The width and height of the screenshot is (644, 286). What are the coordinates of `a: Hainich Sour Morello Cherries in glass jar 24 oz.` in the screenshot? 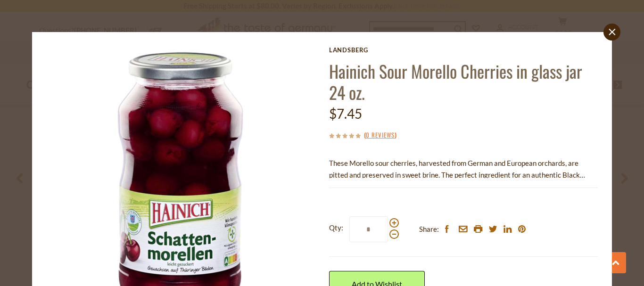 It's located at (455, 81).